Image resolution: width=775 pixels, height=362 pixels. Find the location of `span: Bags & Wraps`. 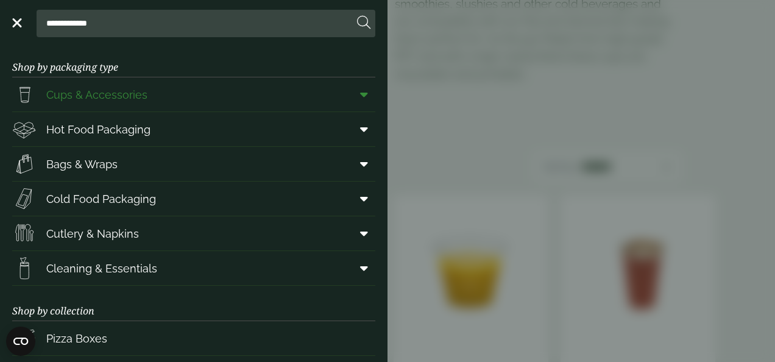

span: Bags & Wraps is located at coordinates (82, 164).